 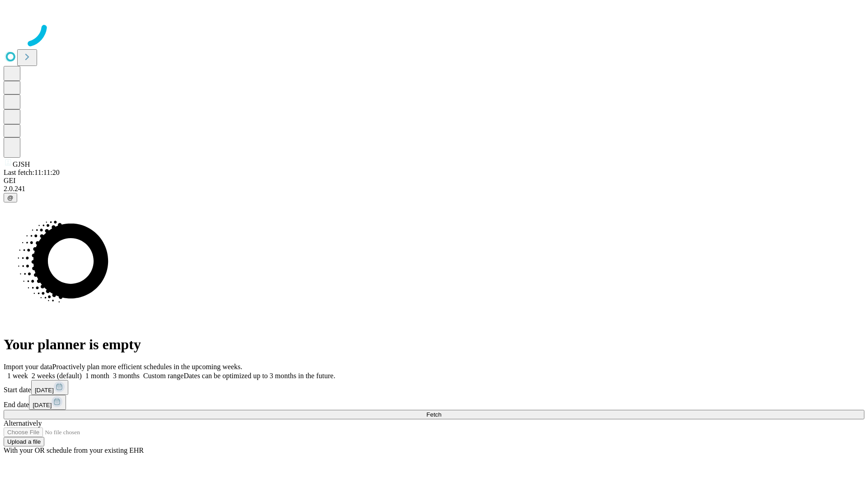 What do you see at coordinates (23, 423) in the screenshot?
I see `span: Alternatively` at bounding box center [23, 423].